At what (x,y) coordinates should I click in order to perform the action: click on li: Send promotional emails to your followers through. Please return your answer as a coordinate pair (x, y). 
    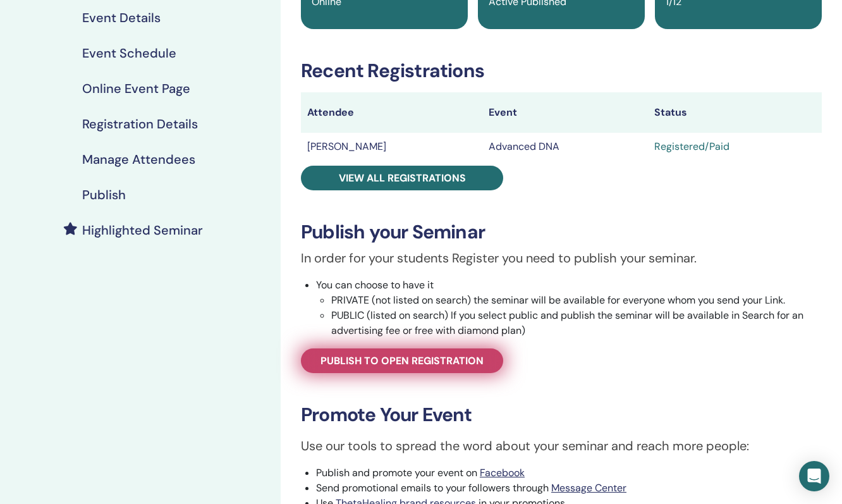
    Looking at the image, I should click on (569, 488).